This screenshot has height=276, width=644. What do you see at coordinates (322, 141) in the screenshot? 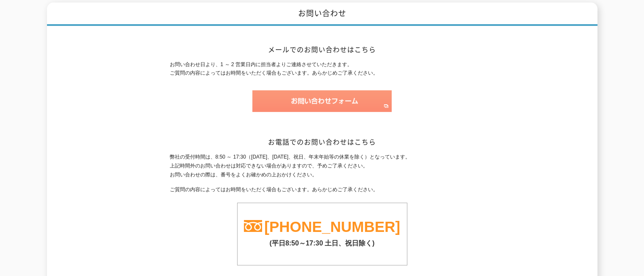
I see `h2: お電話でのお問い合わせはこちら` at bounding box center [322, 141].